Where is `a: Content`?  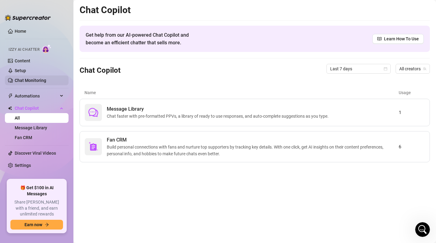
a: Content is located at coordinates (22, 61).